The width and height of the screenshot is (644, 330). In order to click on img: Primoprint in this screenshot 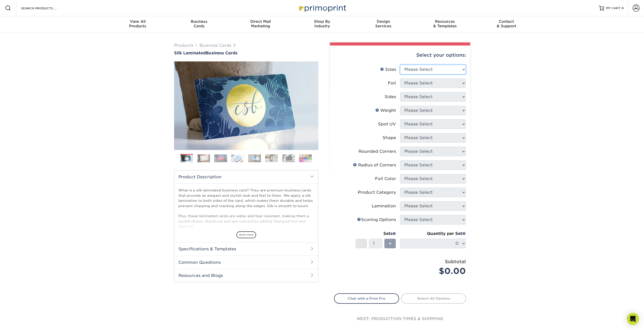, I will do `click(322, 8)`.